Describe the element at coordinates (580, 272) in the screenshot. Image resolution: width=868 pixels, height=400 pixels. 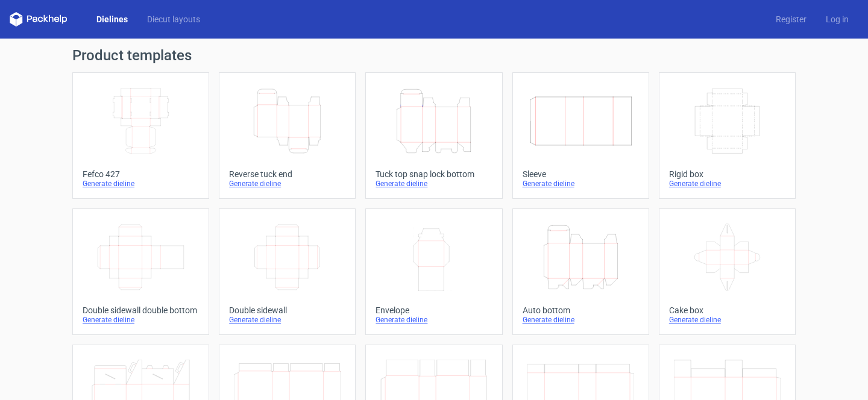
I see `a: Auto bottomGenerate dieline` at that location.